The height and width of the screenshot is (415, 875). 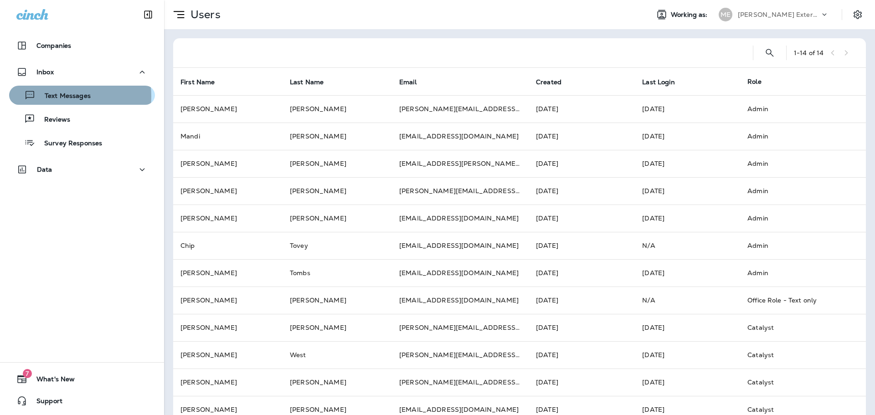 What do you see at coordinates (796, 300) in the screenshot?
I see `td: Office Role - Text only` at bounding box center [796, 300].